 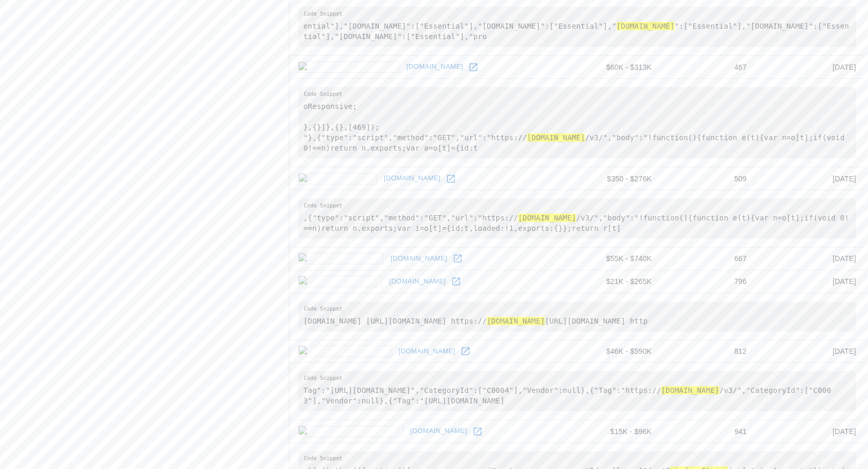 What do you see at coordinates (609, 281) in the screenshot?
I see `td: $21K - $265K` at bounding box center [609, 281].